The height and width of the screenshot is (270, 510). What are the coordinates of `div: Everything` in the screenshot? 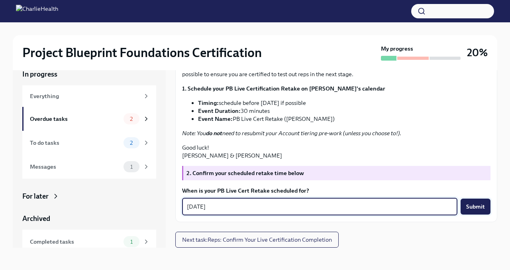 It's located at (84, 96).